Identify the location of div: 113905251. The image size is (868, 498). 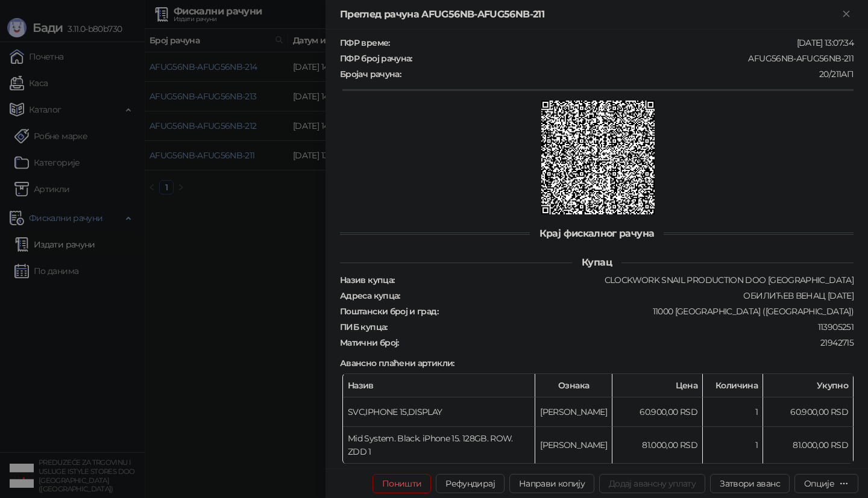
(622, 327).